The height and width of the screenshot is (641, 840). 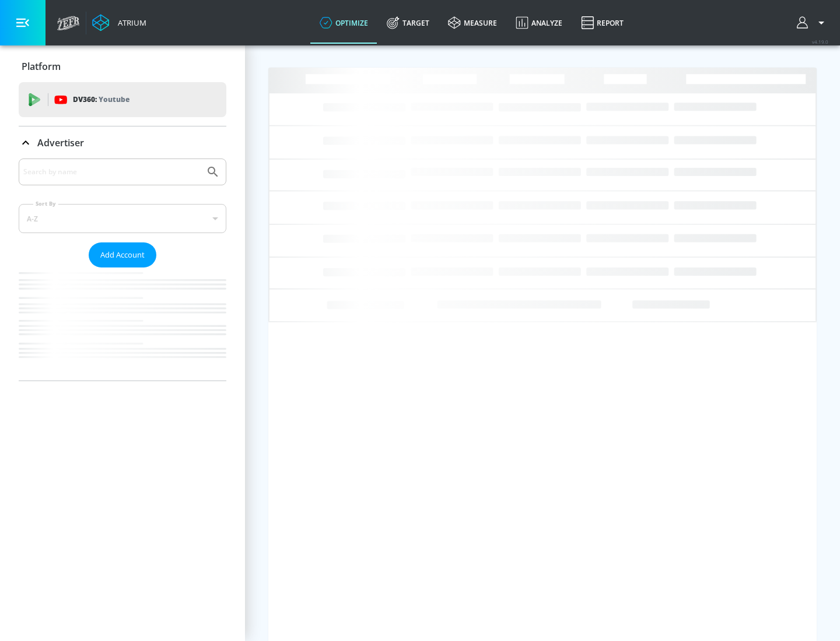 I want to click on div: Atrium, so click(x=130, y=23).